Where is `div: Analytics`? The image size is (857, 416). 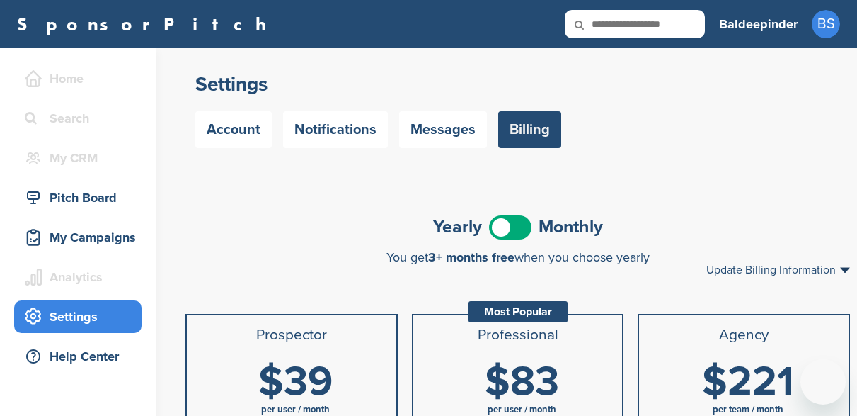 div: Analytics is located at coordinates (81, 277).